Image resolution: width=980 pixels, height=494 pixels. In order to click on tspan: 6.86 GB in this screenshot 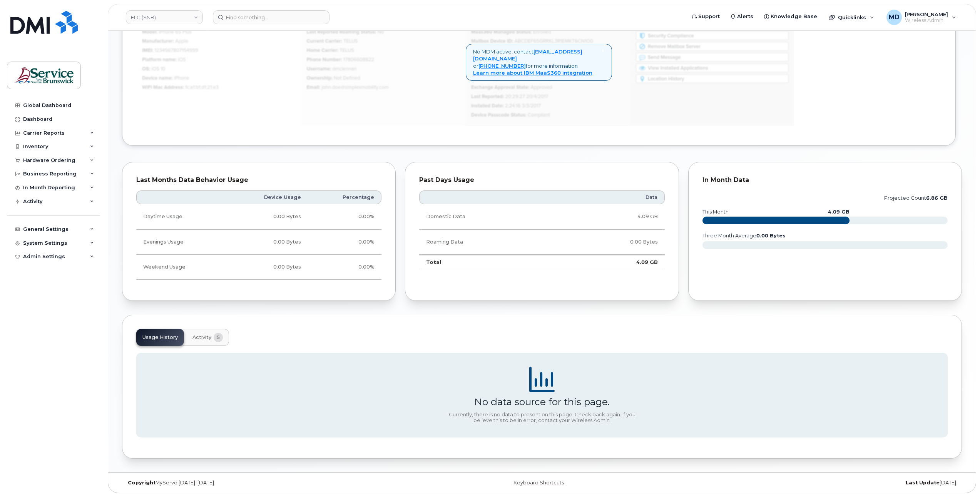, I will do `click(937, 198)`.